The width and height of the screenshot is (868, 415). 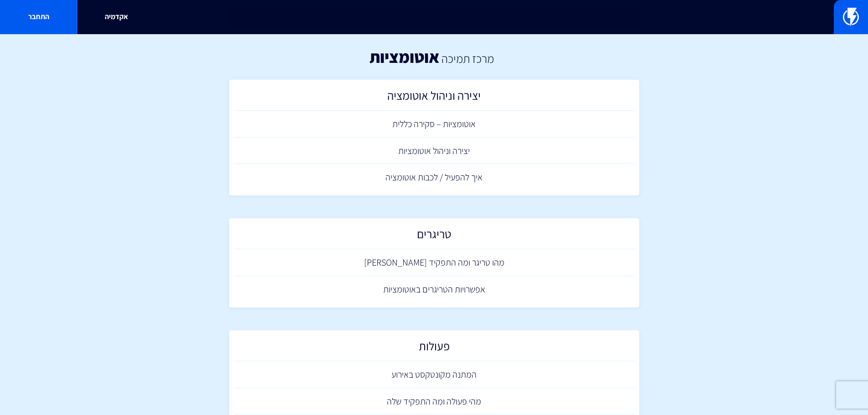 What do you see at coordinates (434, 98) in the screenshot?
I see `a: יצירה וניהול אוטומציה` at bounding box center [434, 98].